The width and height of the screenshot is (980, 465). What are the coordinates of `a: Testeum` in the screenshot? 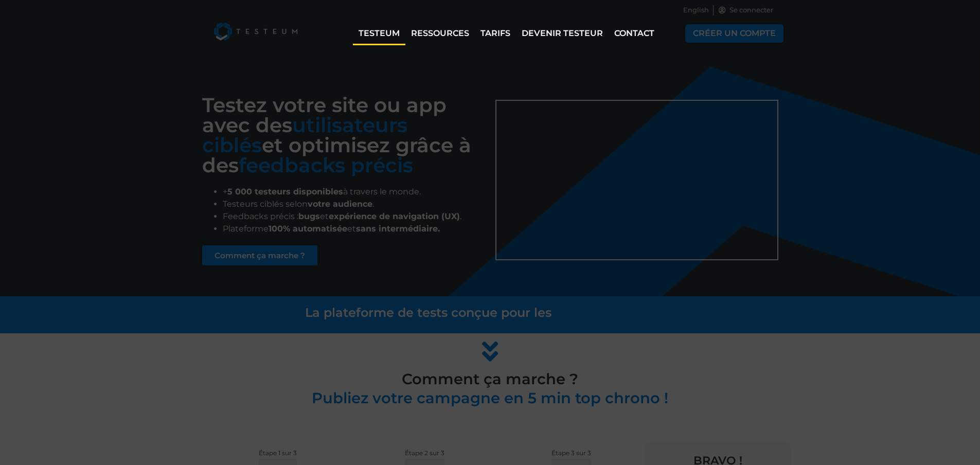 It's located at (379, 34).